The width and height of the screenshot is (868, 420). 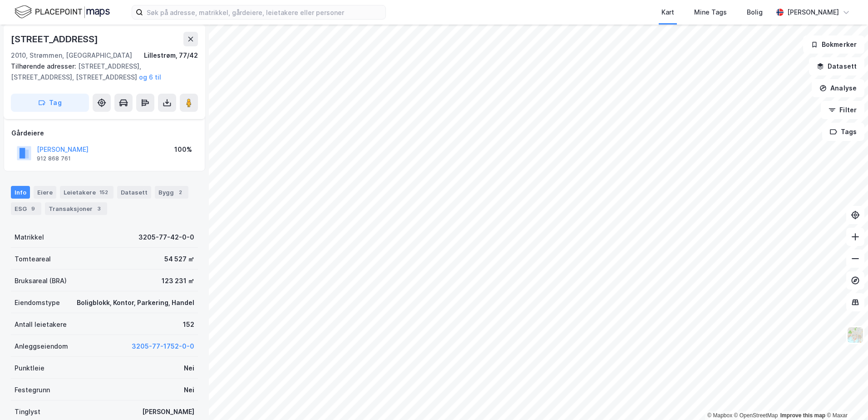 What do you see at coordinates (855, 335) in the screenshot?
I see `img: Z` at bounding box center [855, 335].